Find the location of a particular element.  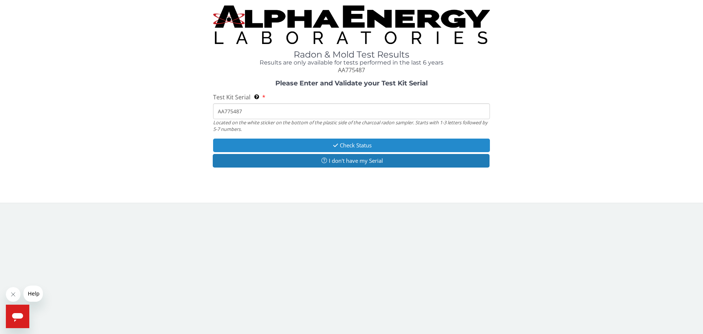

span: Test Kit Serial is located at coordinates (232, 97).